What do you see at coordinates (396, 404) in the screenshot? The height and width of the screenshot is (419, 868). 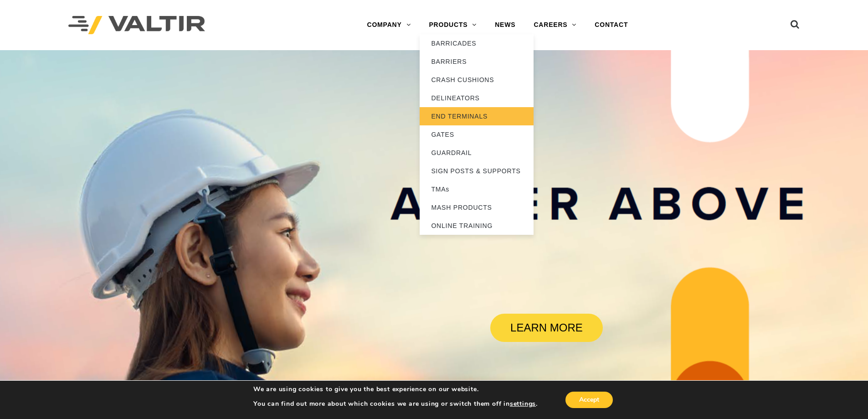 I see `p: You can find out more about which cookies we are using or switch them off in .` at bounding box center [396, 404].